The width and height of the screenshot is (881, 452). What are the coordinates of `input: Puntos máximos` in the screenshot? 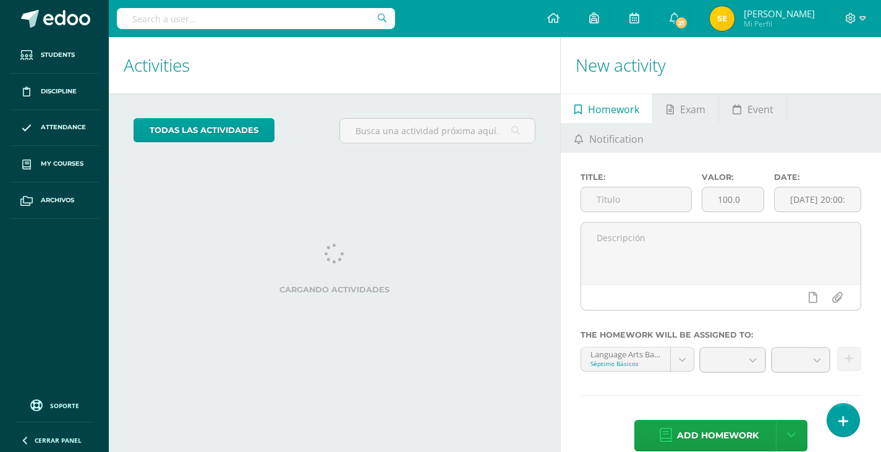 It's located at (733, 199).